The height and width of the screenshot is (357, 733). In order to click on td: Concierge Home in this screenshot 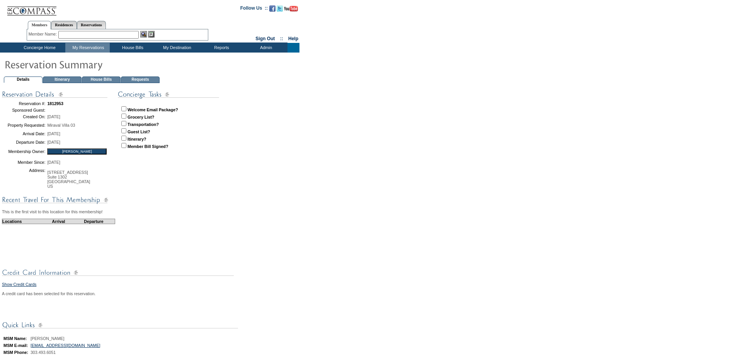, I will do `click(39, 48)`.